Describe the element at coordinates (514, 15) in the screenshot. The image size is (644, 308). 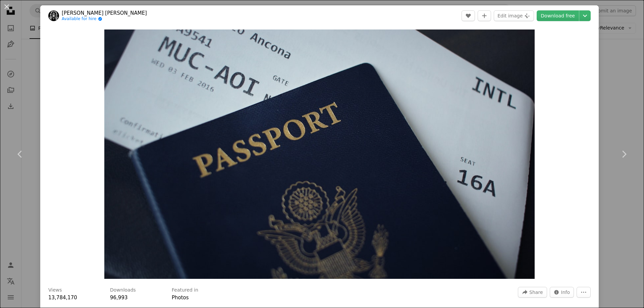
I see `button: Edit image` at that location.